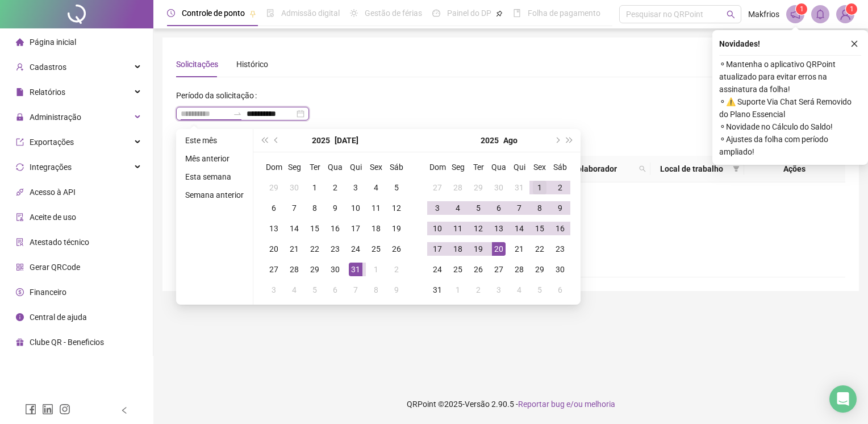 The height and width of the screenshot is (424, 868). I want to click on td: 2025-07-01, so click(315, 187).